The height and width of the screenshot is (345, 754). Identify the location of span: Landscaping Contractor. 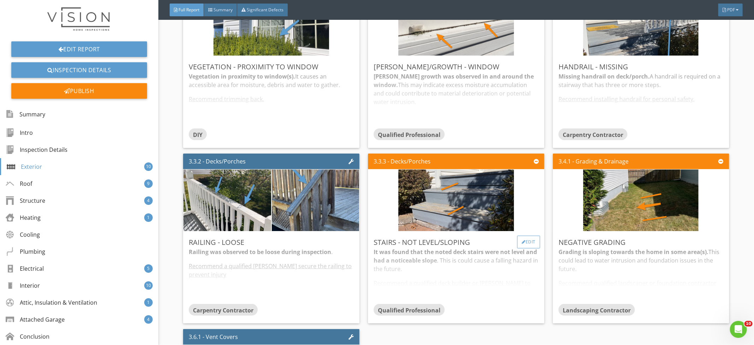
(597, 310).